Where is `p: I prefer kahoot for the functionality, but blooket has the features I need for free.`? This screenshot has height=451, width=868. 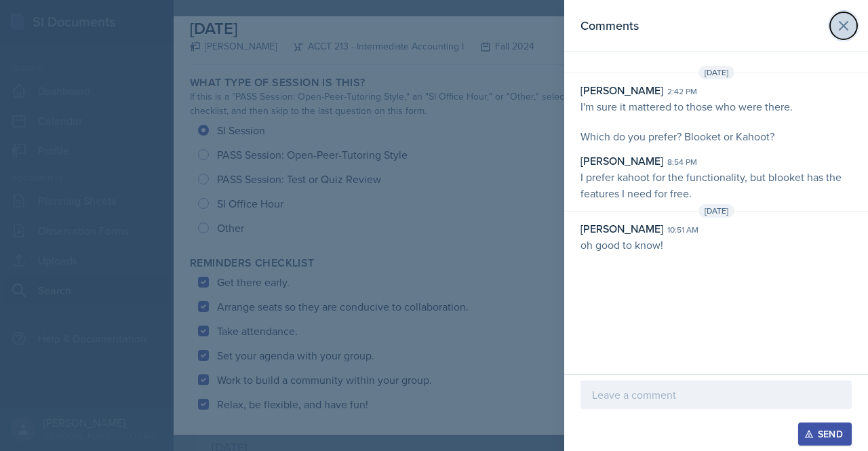
p: I prefer kahoot for the functionality, but blooket has the features I need for free. is located at coordinates (716, 185).